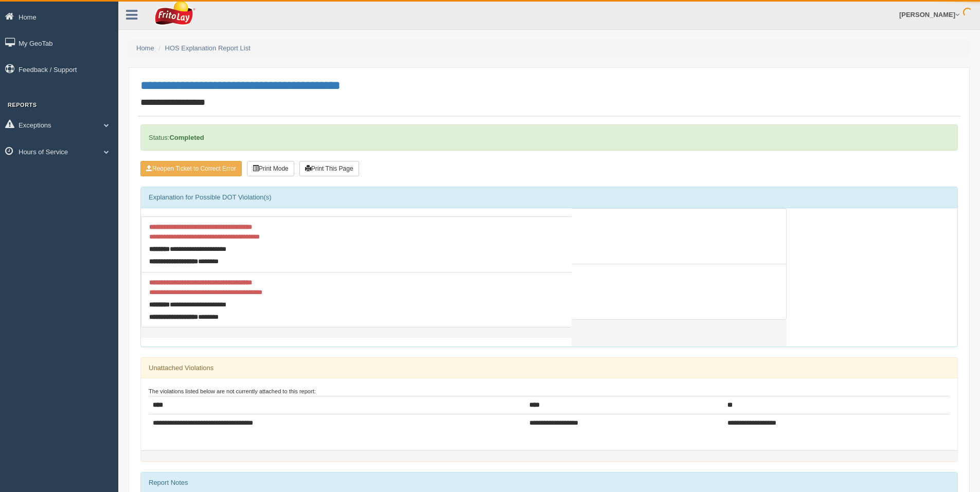  What do you see at coordinates (271, 169) in the screenshot?
I see `button: Print Mode` at bounding box center [271, 169].